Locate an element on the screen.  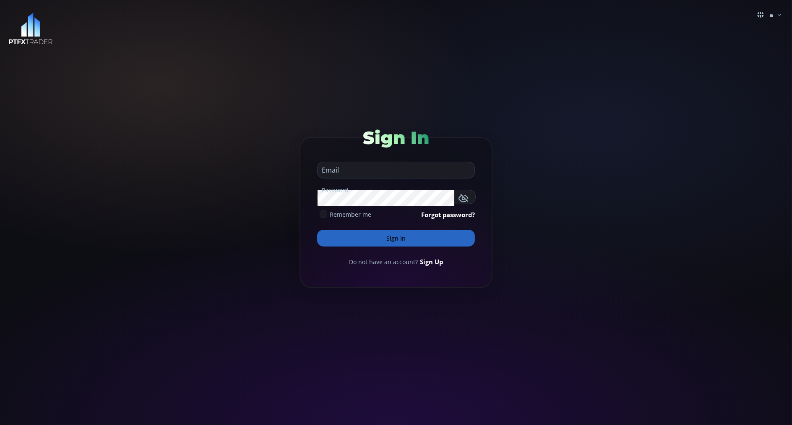
div: Do not have an account? is located at coordinates (396, 261).